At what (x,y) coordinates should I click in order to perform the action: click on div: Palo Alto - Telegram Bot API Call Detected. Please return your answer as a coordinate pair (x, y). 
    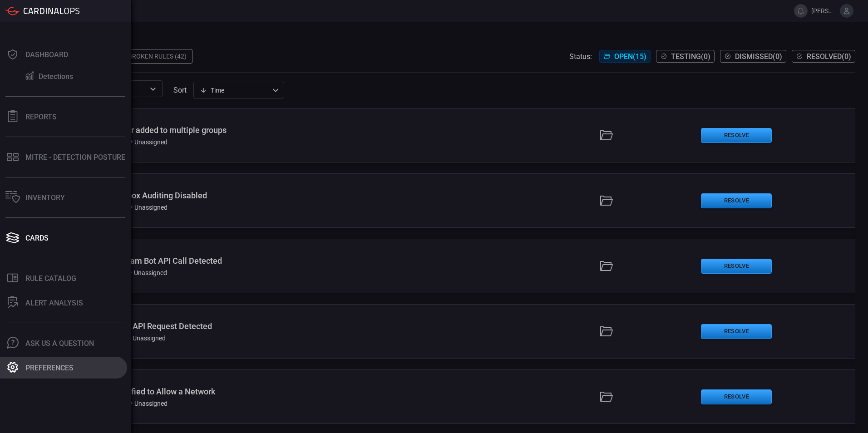
    Looking at the image, I should click on (211, 261).